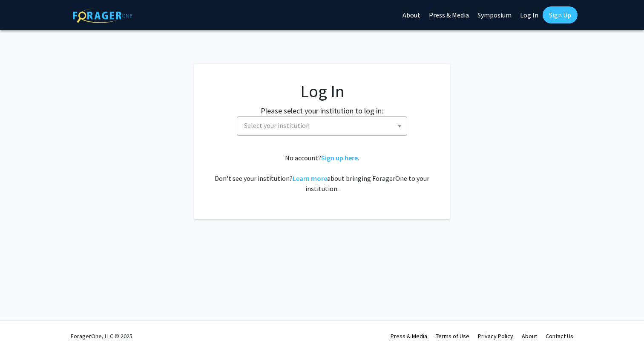 The height and width of the screenshot is (351, 644). What do you see at coordinates (310, 178) in the screenshot?
I see `a: Learn more about bringing ForagerOne to your institution` at bounding box center [310, 178].